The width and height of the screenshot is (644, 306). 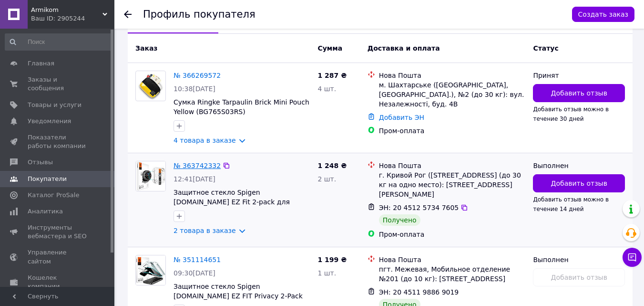 What do you see at coordinates (53, 195) in the screenshot?
I see `span: Каталог ProSale` at bounding box center [53, 195].